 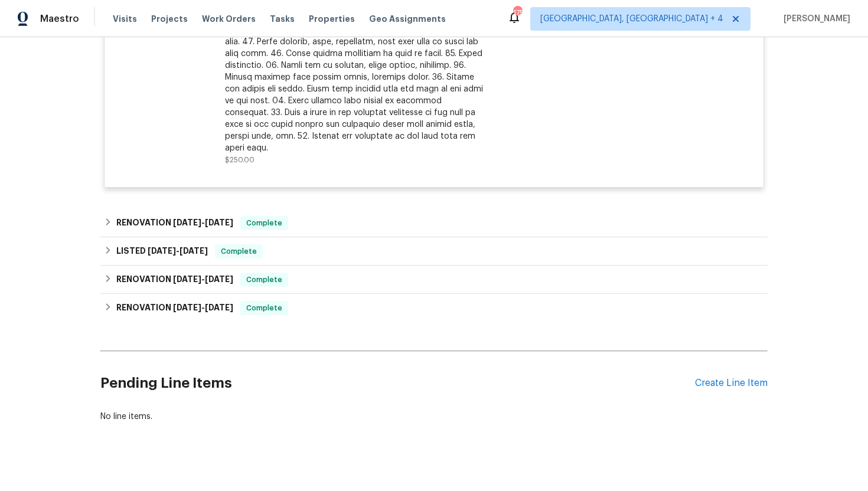 I want to click on span: Visits, so click(x=125, y=19).